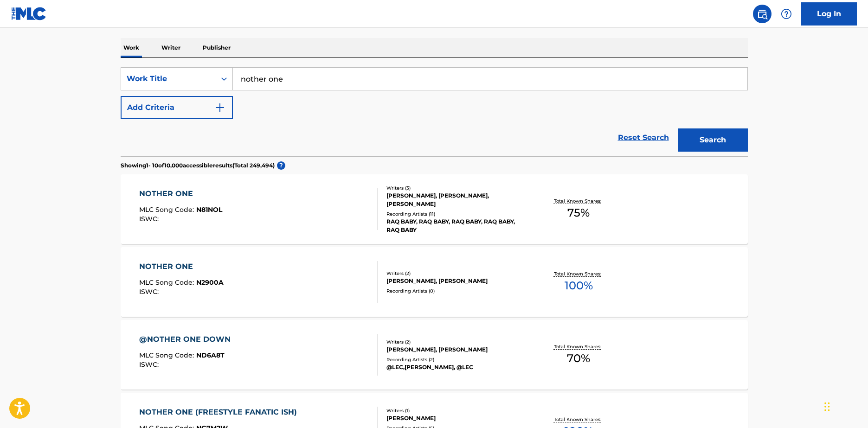 This screenshot has width=868, height=428. Describe the element at coordinates (198, 166) in the screenshot. I see `p: Showing 1 - 10 of 10,000 accessible results (Total 249,494 )` at that location.